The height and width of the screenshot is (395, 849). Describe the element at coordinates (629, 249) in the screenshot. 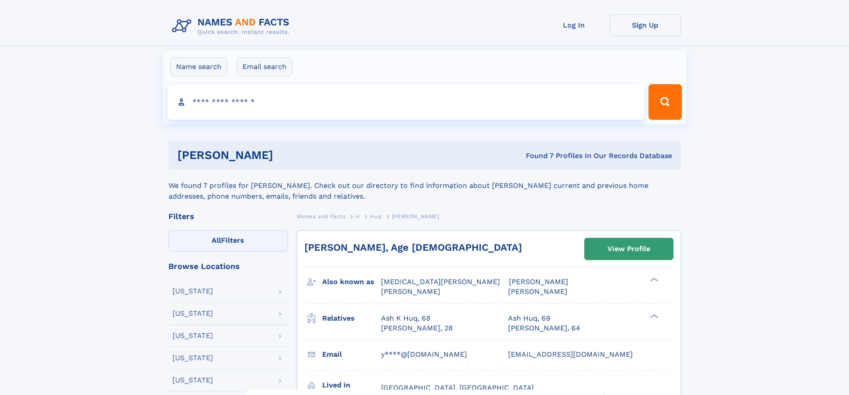

I see `a: View Profile` at that location.